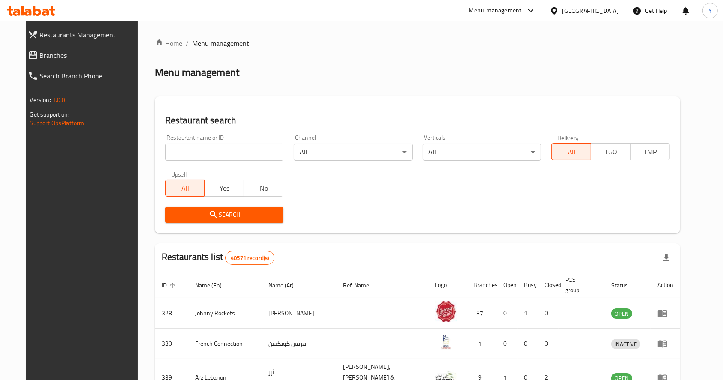  I want to click on td: 328, so click(171, 313).